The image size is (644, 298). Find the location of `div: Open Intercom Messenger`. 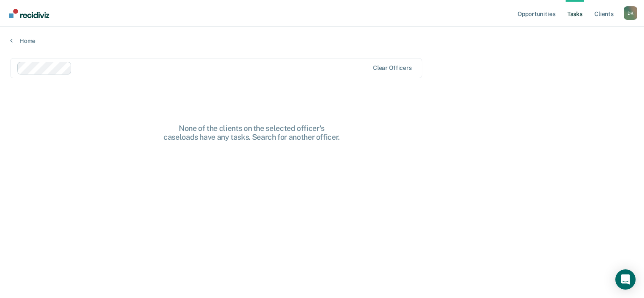

div: Open Intercom Messenger is located at coordinates (625, 280).